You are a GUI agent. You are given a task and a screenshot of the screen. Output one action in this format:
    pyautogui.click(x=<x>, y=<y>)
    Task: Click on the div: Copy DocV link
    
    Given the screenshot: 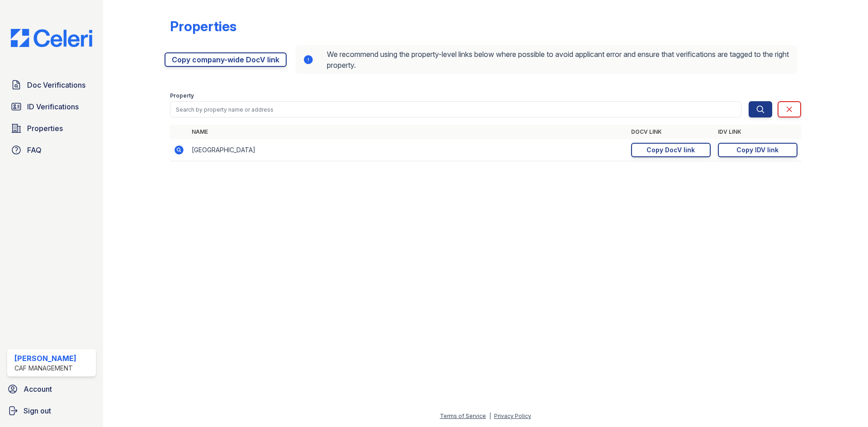 What is the action you would take?
    pyautogui.click(x=670, y=150)
    